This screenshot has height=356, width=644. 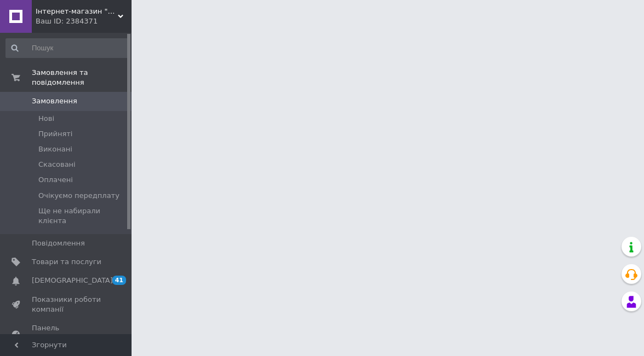 I want to click on span: Замовлення, so click(x=54, y=101).